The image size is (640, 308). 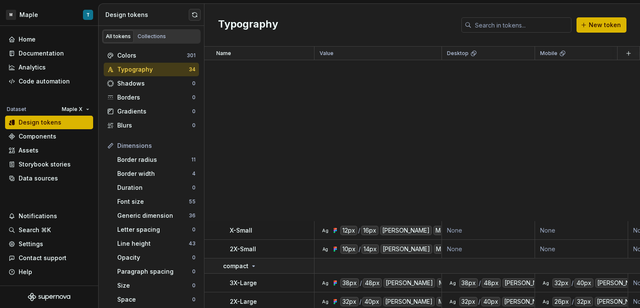 What do you see at coordinates (153, 201) in the screenshot?
I see `div: Font size` at bounding box center [153, 201].